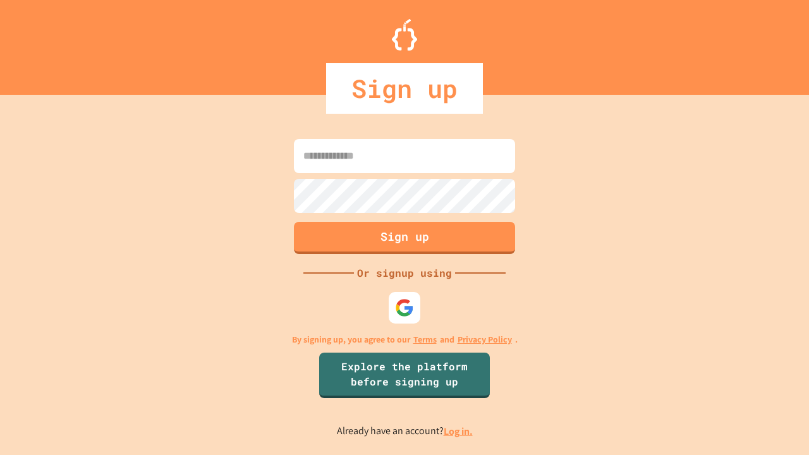 This screenshot has width=809, height=455. I want to click on button: Sign up, so click(405, 238).